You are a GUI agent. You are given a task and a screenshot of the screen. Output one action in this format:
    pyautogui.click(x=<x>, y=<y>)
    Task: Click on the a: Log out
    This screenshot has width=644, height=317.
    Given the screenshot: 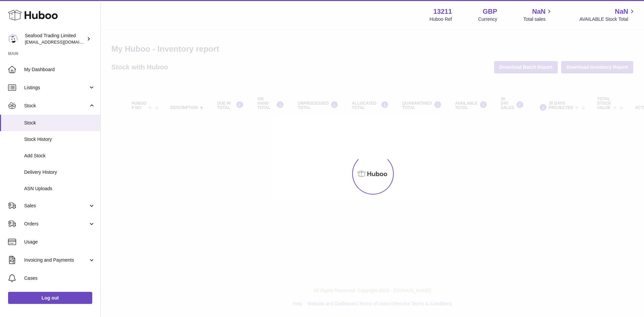 What is the action you would take?
    pyautogui.click(x=50, y=298)
    